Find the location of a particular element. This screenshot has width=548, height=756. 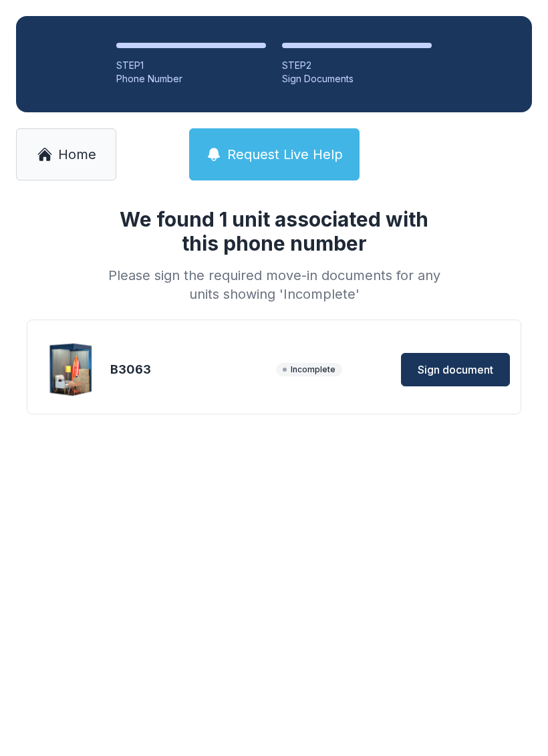

div: Phone Number is located at coordinates (192, 79).